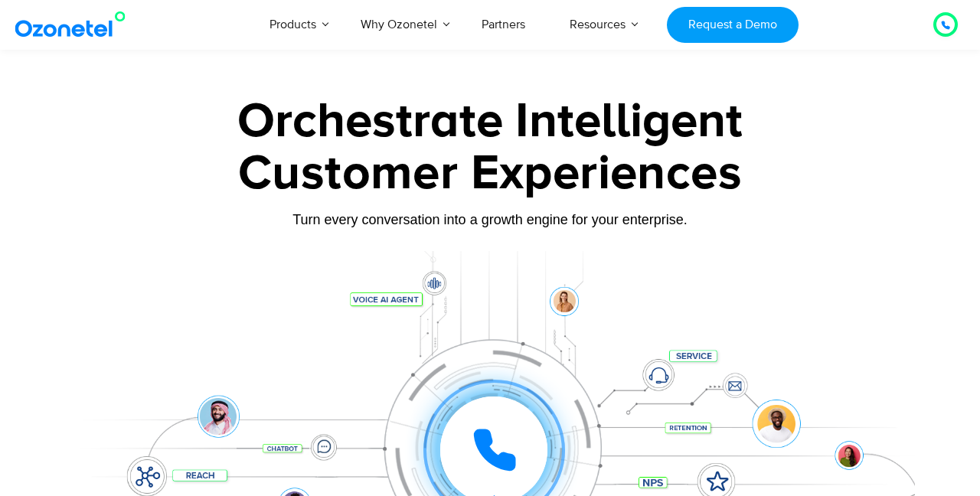 This screenshot has width=980, height=496. What do you see at coordinates (490, 174) in the screenshot?
I see `div: Customer Experiences` at bounding box center [490, 174].